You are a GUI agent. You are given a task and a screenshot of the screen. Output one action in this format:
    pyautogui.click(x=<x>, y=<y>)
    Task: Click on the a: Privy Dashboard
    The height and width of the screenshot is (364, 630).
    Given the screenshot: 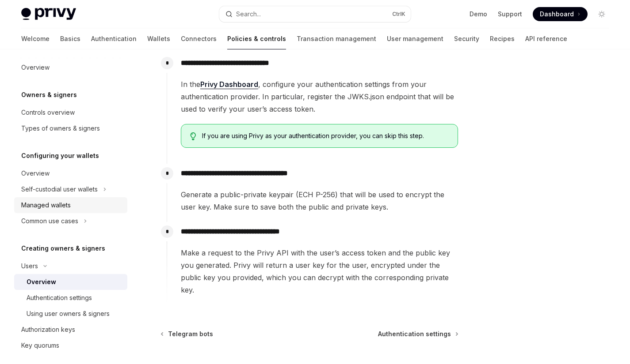 What is the action you would take?
    pyautogui.click(x=229, y=84)
    